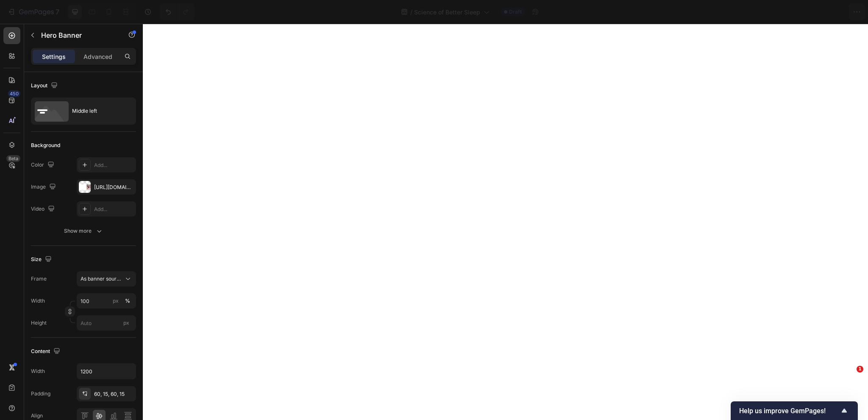 This screenshot has height=420, width=868. I want to click on span: px, so click(126, 322).